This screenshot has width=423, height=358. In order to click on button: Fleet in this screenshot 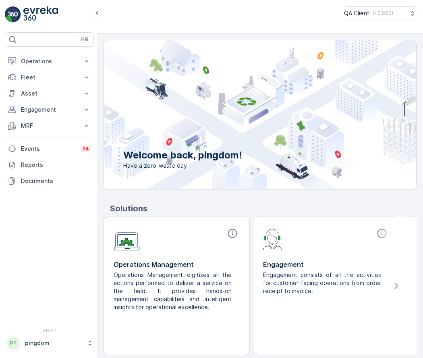, I will do `click(49, 77)`.